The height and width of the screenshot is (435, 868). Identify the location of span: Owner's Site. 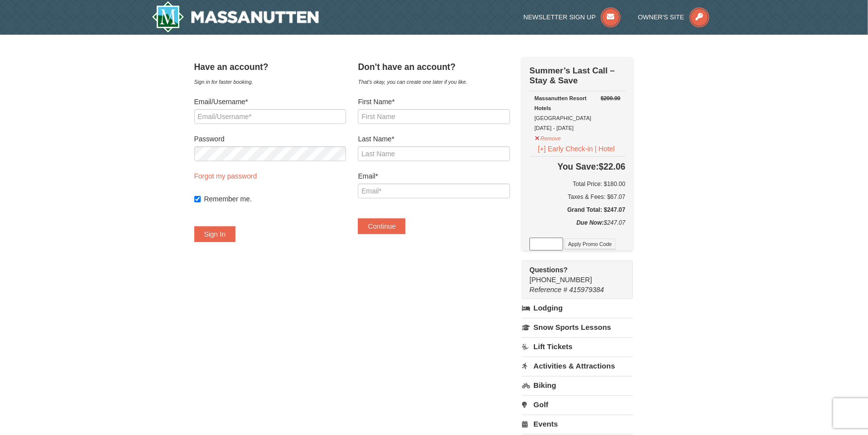
(661, 17).